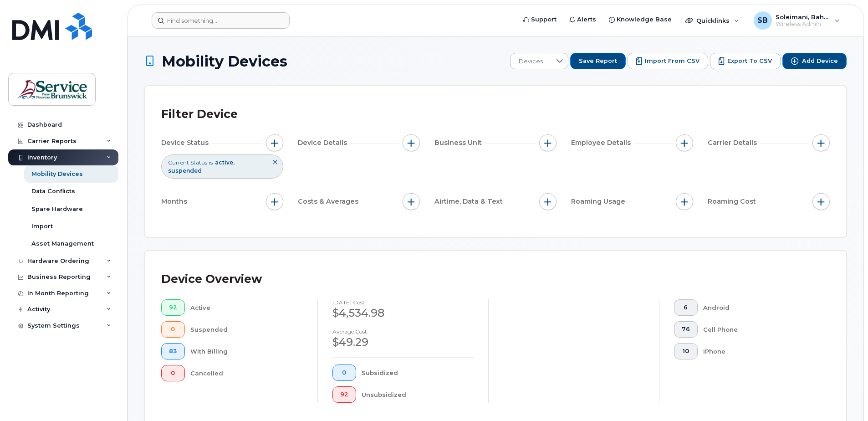 The width and height of the screenshot is (868, 421). I want to click on span: Save Report, so click(598, 61).